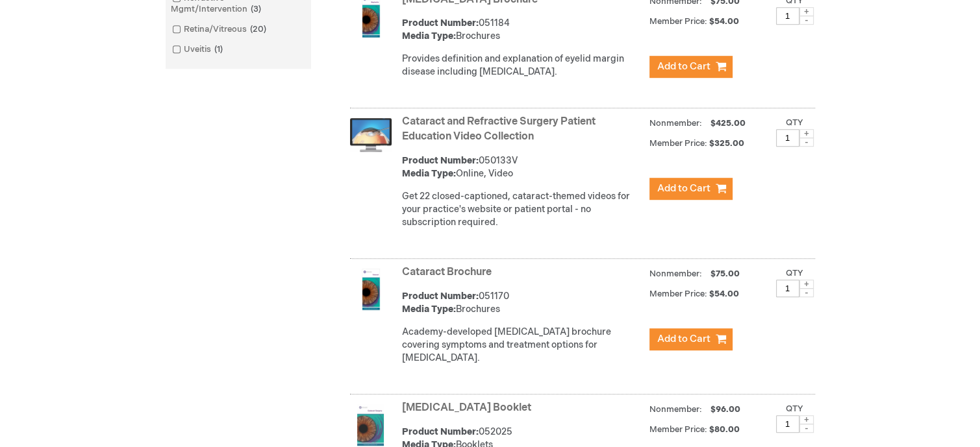 The width and height of the screenshot is (980, 447). I want to click on span: $96.00, so click(726, 409).